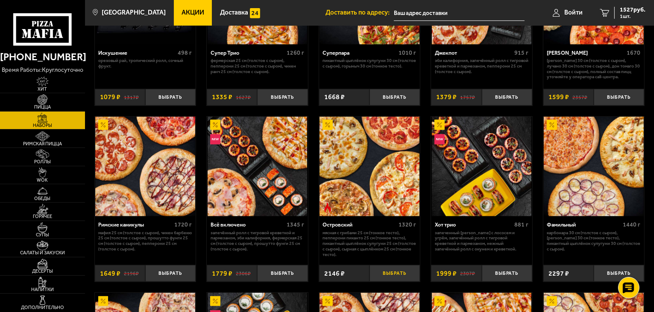 The image size is (654, 312). What do you see at coordinates (359, 53) in the screenshot?
I see `div: Суперпара` at bounding box center [359, 53].